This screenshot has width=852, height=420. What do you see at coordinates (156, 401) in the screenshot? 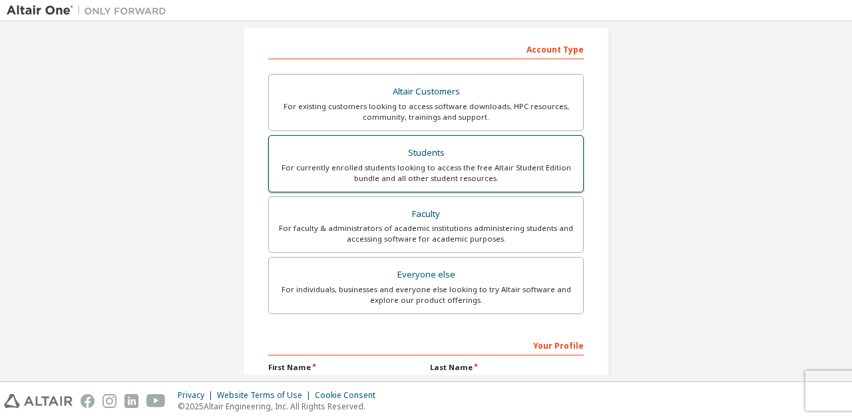
I see `img: youtube.svg` at bounding box center [156, 401].